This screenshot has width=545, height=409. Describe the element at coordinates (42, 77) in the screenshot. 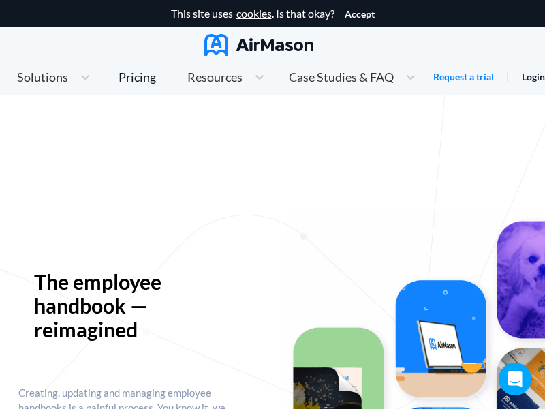

I see `span: Solutions` at that location.